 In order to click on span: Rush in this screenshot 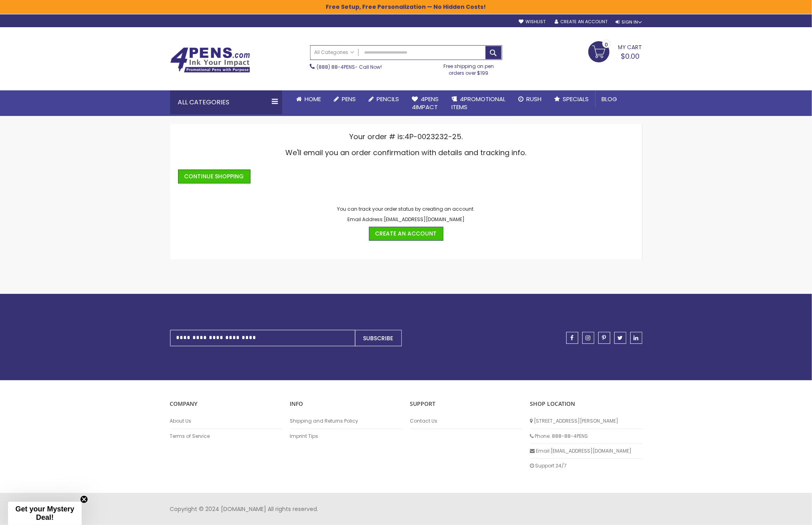, I will do `click(534, 99)`.